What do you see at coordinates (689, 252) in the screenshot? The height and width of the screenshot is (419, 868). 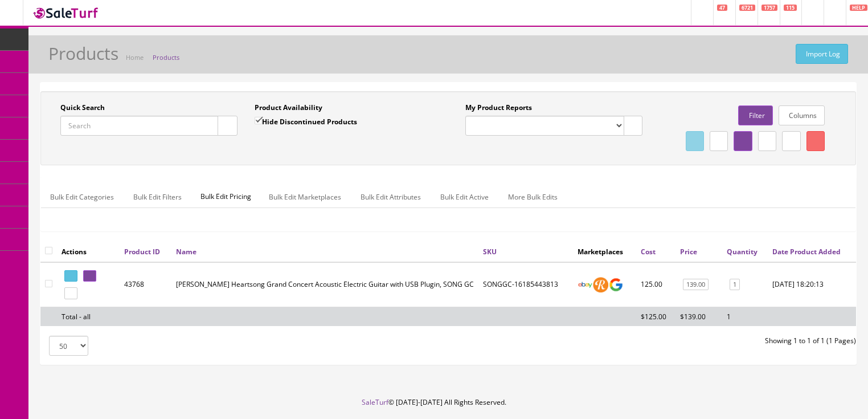 I see `a: Price` at bounding box center [689, 252].